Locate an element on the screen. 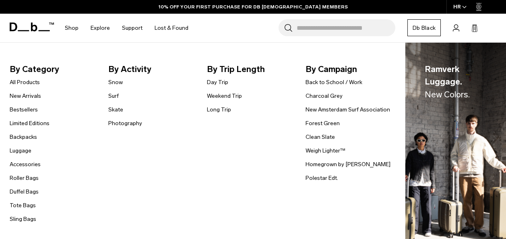 Image resolution: width=506 pixels, height=239 pixels. a: Charcoal Grey is located at coordinates (324, 96).